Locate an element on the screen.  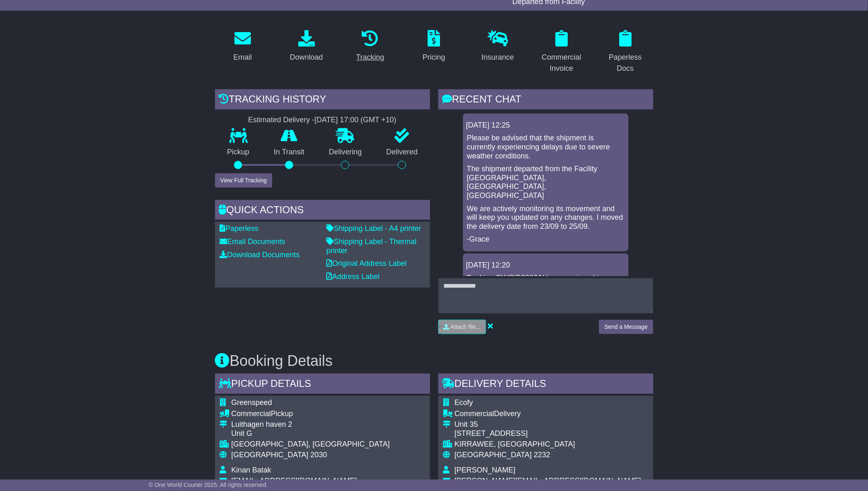
div: Insurance is located at coordinates (498, 57).